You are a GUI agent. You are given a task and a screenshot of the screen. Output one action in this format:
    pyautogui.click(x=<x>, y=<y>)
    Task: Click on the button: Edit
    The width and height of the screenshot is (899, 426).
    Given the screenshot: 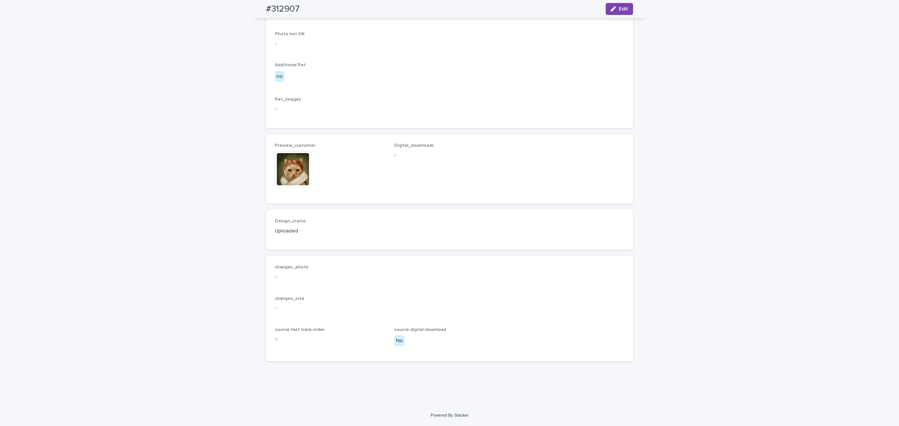 What is the action you would take?
    pyautogui.click(x=619, y=9)
    